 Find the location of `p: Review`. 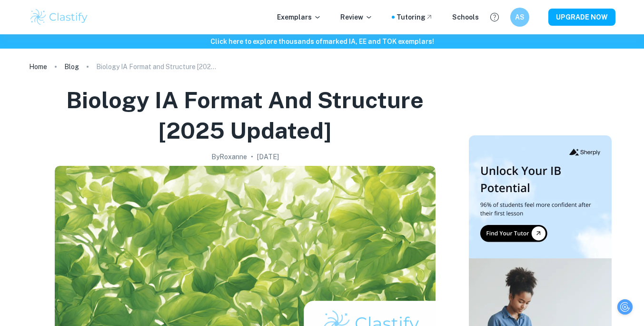

p: Review is located at coordinates (356, 17).